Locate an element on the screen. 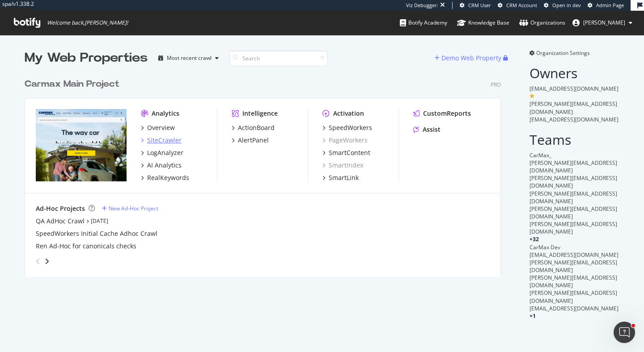 The image size is (644, 352). div: PageWorkers is located at coordinates (345, 140).